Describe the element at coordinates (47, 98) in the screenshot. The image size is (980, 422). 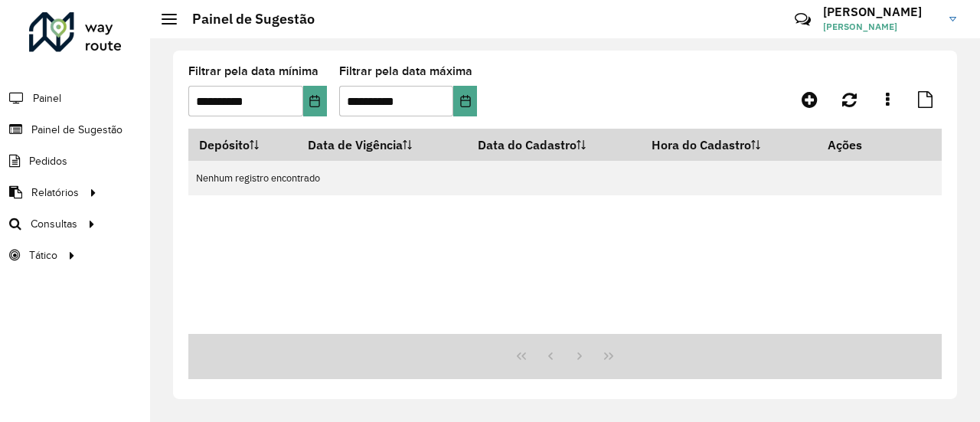
I see `span: Painel` at that location.